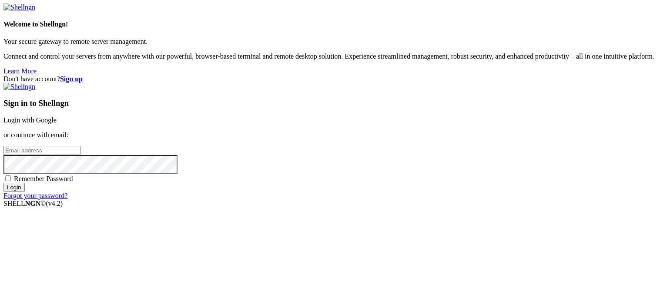 The height and width of the screenshot is (297, 660). I want to click on input: Email address, so click(42, 150).